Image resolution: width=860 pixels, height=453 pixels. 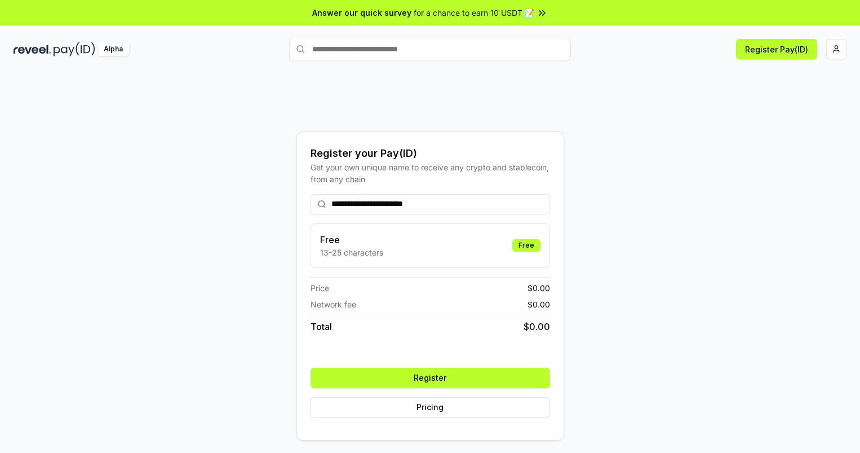 I want to click on div: Alpha, so click(x=113, y=49).